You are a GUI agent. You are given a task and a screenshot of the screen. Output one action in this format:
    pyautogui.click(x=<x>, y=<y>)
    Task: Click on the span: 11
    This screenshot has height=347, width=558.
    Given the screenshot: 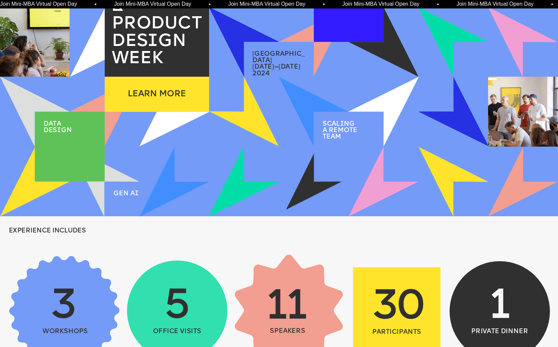 What is the action you would take?
    pyautogui.click(x=285, y=307)
    